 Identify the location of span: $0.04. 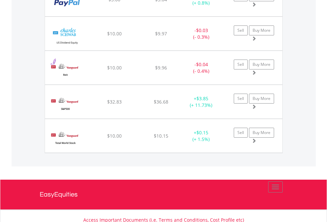
(202, 64).